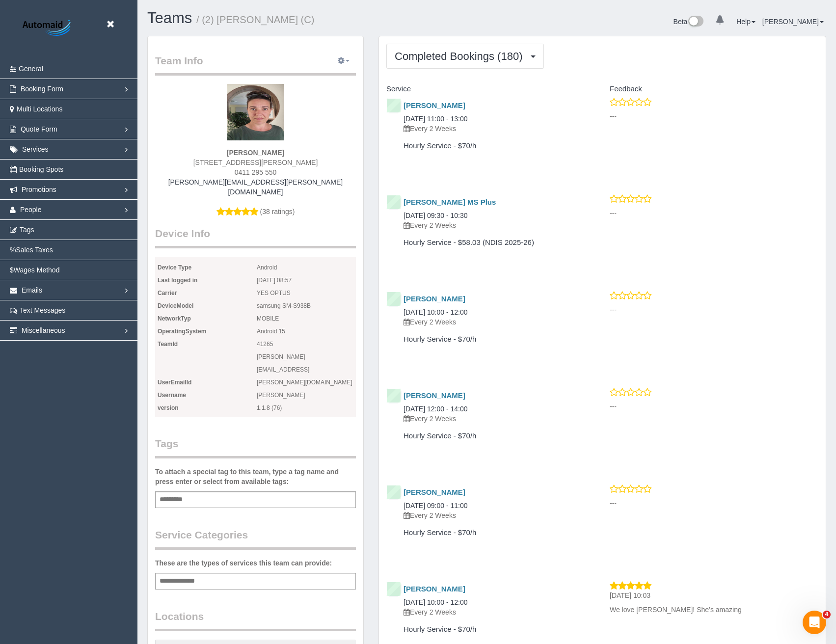 This screenshot has width=836, height=644. Describe the element at coordinates (168, 407) in the screenshot. I see `b: version` at that location.